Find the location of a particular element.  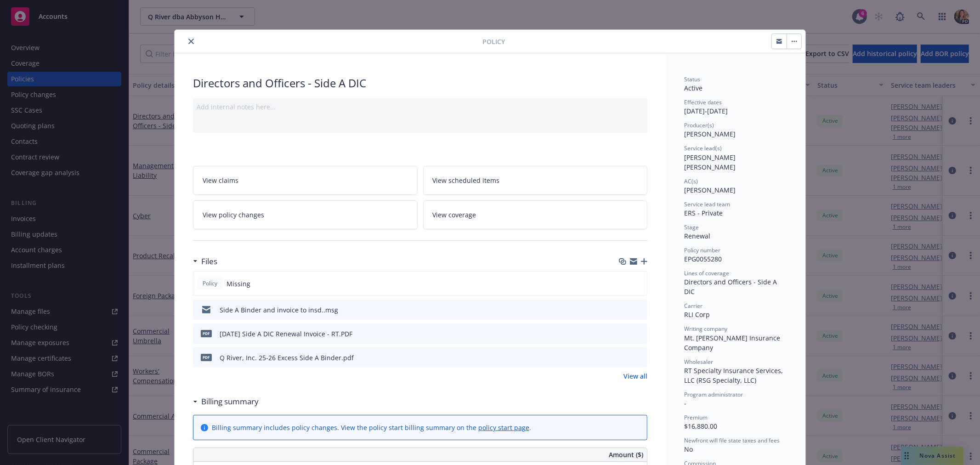

span: ERS - Private is located at coordinates (704, 213).